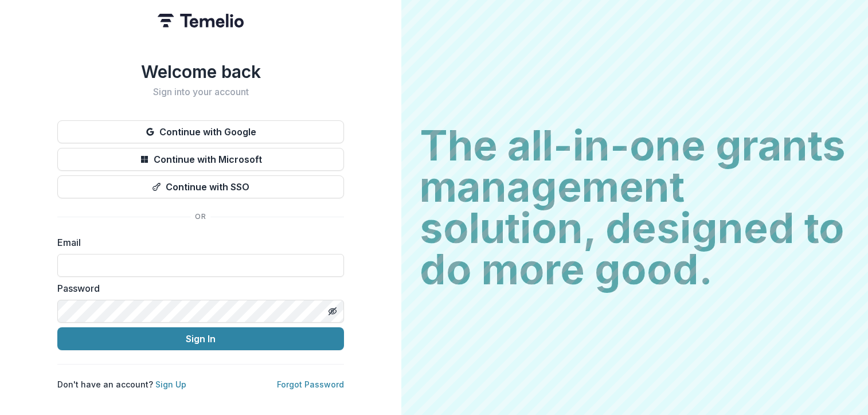 This screenshot has width=868, height=415. I want to click on h2: Sign into your account, so click(201, 92).